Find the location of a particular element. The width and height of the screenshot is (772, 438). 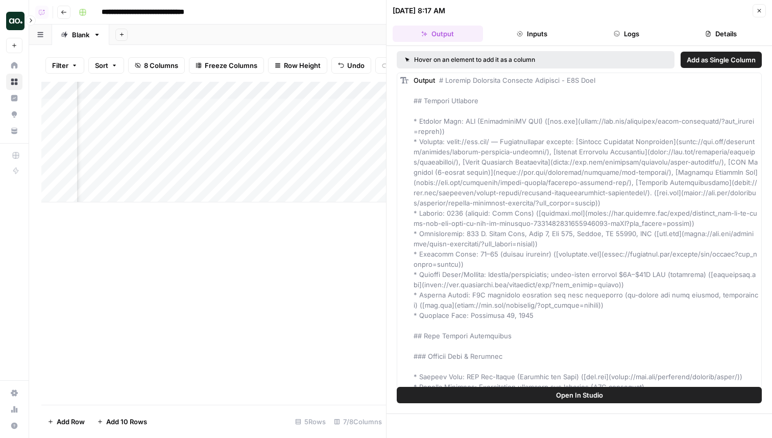

a: Opportunities is located at coordinates (14, 114).